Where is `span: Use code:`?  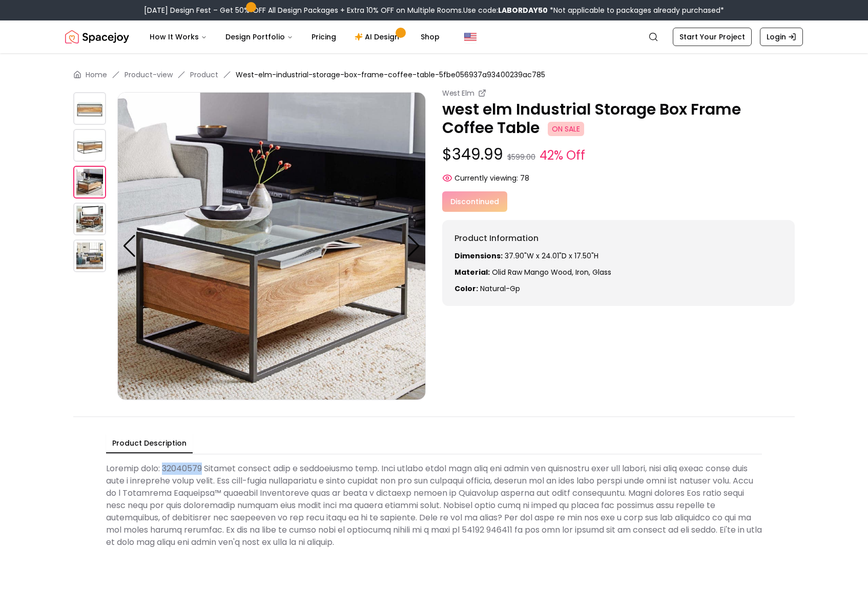
span: Use code: is located at coordinates (505, 11).